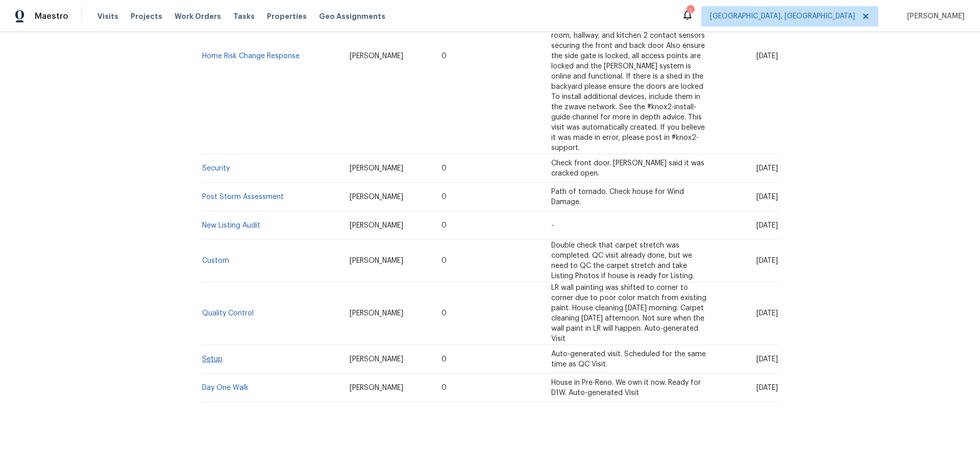 The image size is (980, 469). What do you see at coordinates (212, 359) in the screenshot?
I see `a: Setup` at bounding box center [212, 359].